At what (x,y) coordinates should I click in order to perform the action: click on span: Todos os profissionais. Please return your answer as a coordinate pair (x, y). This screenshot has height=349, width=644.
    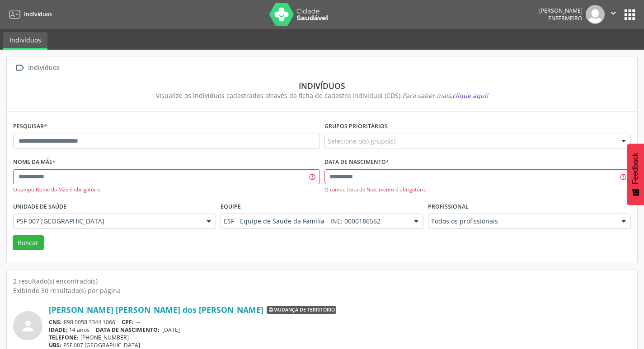
    Looking at the image, I should click on (521, 221).